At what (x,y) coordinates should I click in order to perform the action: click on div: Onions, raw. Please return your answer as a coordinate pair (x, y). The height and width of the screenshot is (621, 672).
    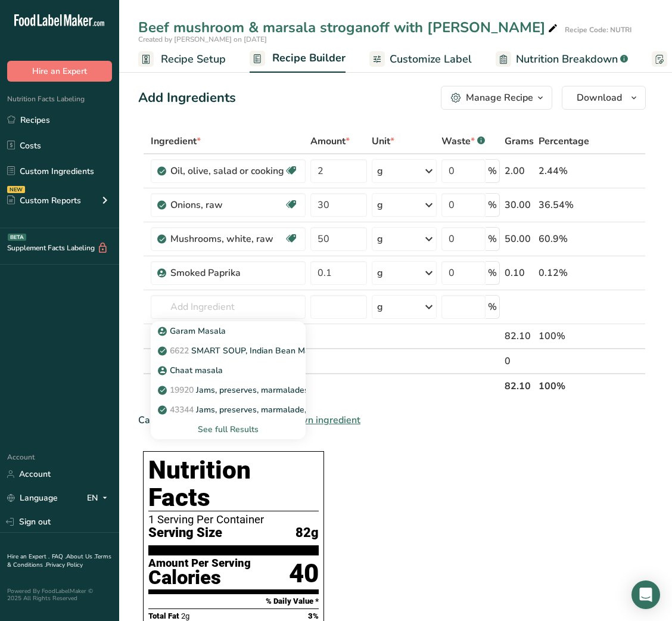
    Looking at the image, I should click on (227, 205).